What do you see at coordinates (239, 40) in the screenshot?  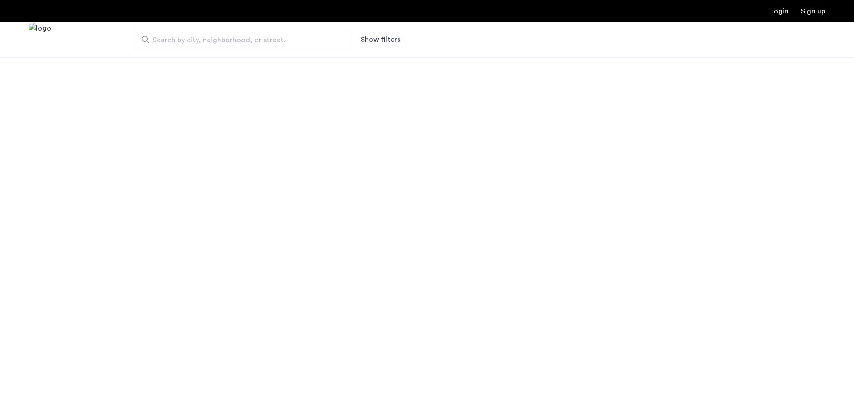 I see `span: Search by city, neighborhood, or street.` at bounding box center [239, 40].